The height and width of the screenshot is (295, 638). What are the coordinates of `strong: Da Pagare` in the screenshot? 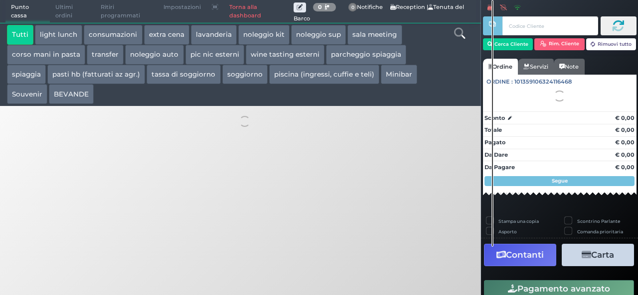 It's located at (499, 167).